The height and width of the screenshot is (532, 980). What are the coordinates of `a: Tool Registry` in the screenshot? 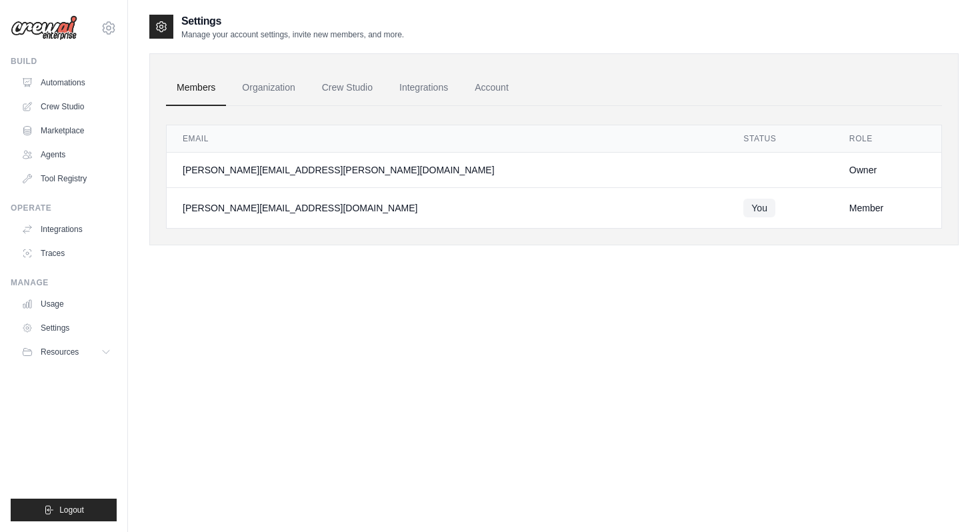 It's located at (66, 179).